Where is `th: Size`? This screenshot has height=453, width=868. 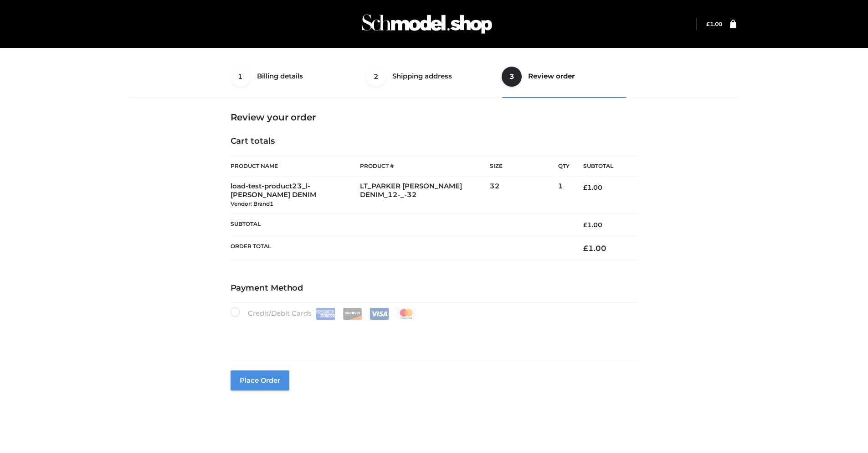
th: Size is located at coordinates (521, 166).